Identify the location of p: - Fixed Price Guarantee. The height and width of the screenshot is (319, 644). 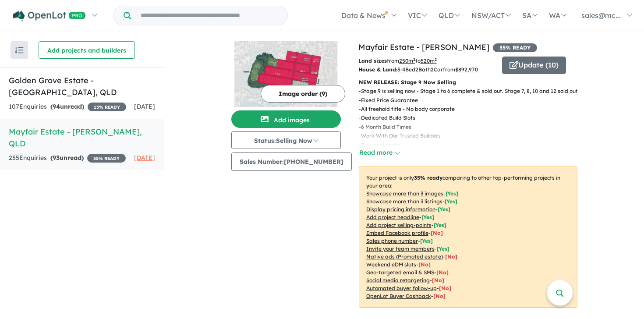
(471, 100).